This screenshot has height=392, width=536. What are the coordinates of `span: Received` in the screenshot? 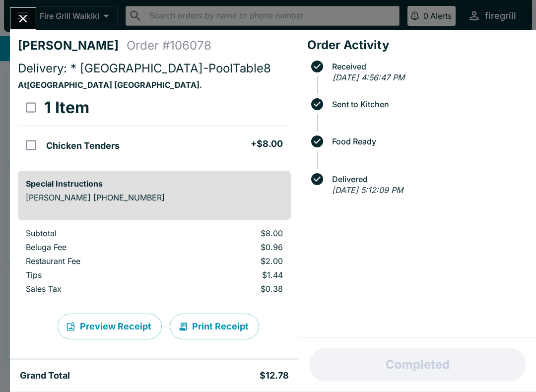 It's located at (428, 66).